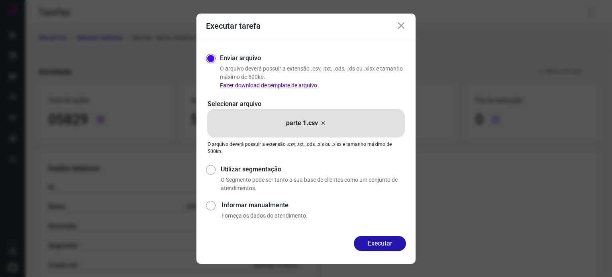  I want to click on p: parte 1.csv, so click(302, 123).